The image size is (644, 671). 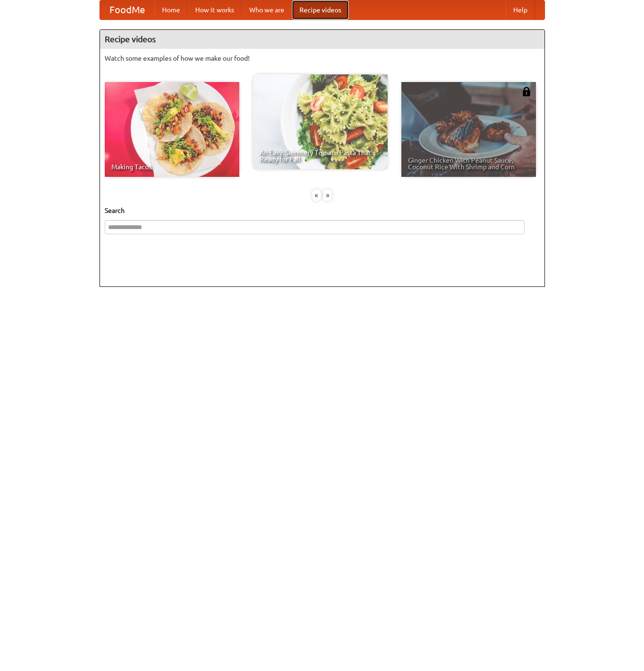 I want to click on a: How it works, so click(x=215, y=10).